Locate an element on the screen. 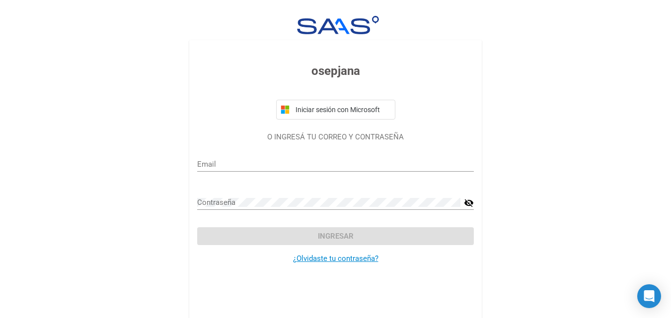 The image size is (671, 318). span: Ingresar is located at coordinates (336, 236).